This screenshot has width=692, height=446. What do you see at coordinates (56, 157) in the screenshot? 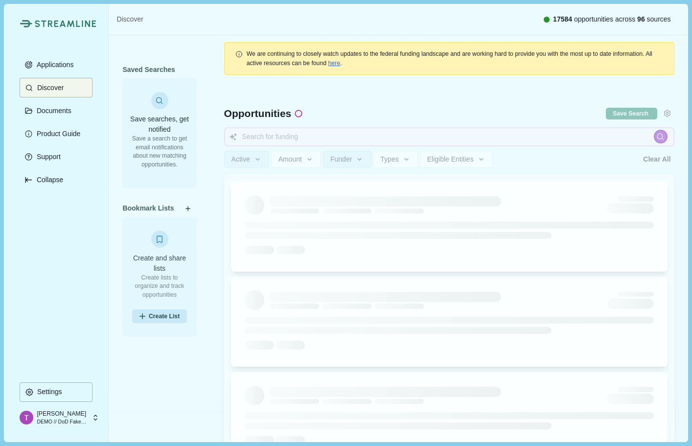
I see `a: Support` at bounding box center [56, 157].